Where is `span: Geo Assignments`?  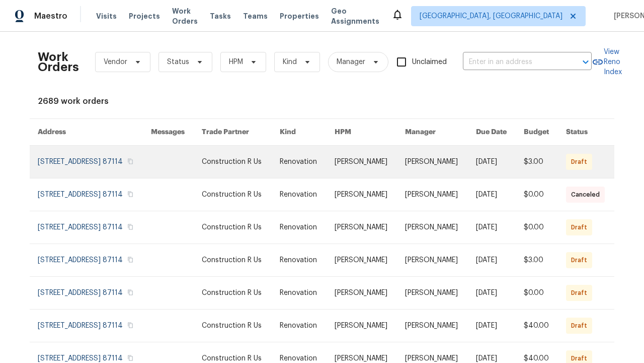 span: Geo Assignments is located at coordinates (355, 16).